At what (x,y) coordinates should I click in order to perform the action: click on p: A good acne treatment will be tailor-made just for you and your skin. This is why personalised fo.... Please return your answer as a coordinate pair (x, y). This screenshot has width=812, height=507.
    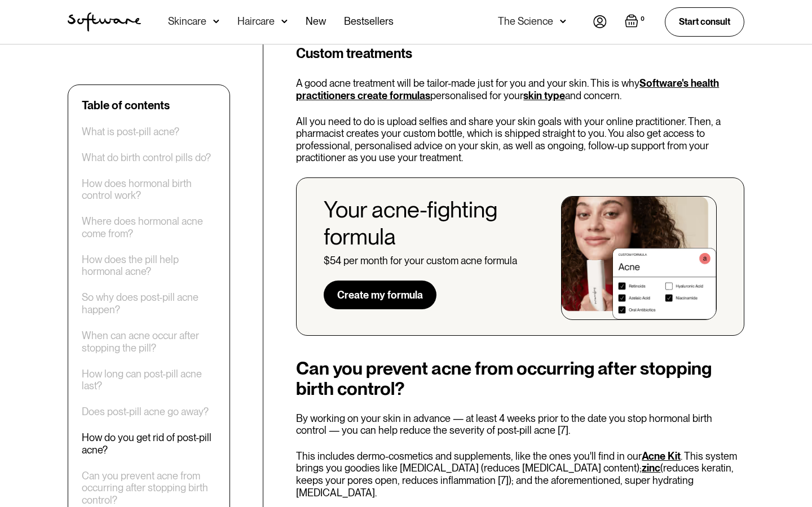
    Looking at the image, I should click on (520, 89).